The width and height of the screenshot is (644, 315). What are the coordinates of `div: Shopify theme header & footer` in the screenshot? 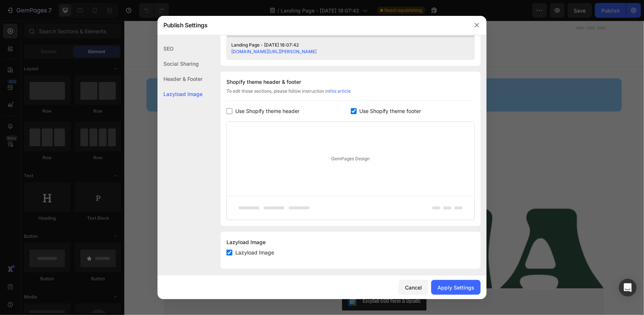 It's located at (350, 82).